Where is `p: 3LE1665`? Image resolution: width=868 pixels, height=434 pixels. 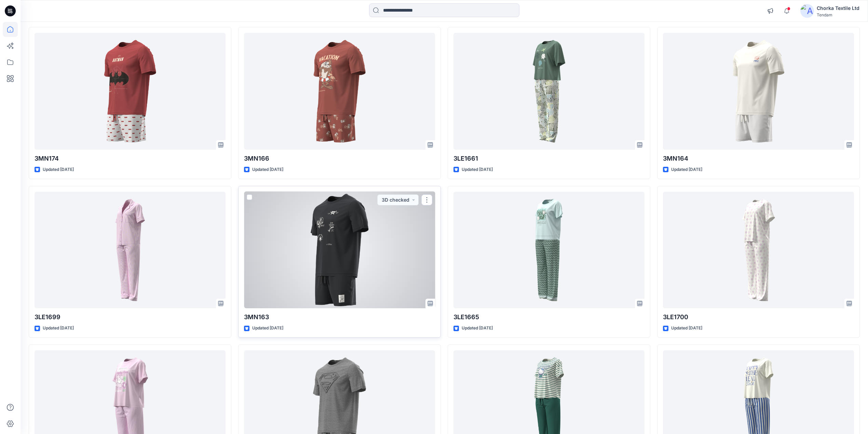
p: 3LE1665 is located at coordinates (549, 317).